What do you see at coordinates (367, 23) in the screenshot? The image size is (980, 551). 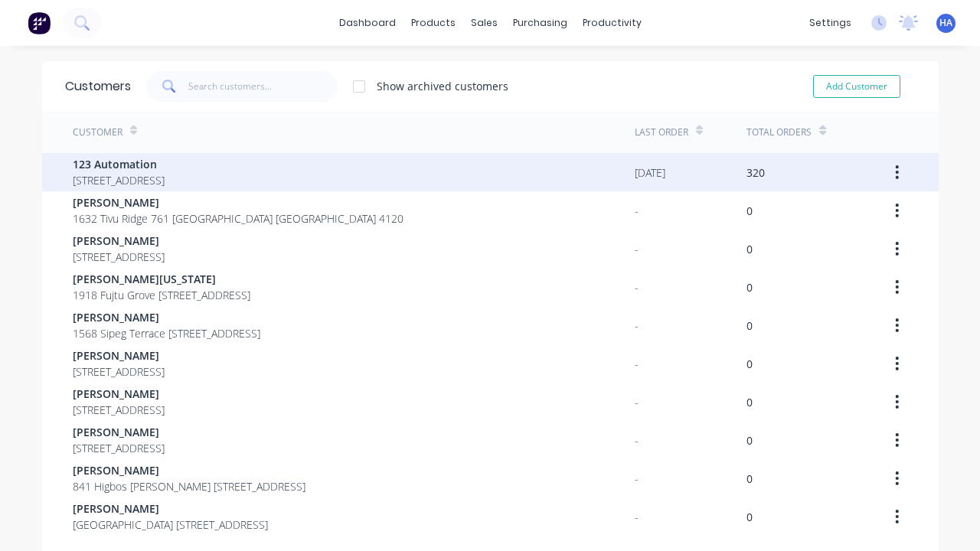 I see `a: dashboard` at bounding box center [367, 23].